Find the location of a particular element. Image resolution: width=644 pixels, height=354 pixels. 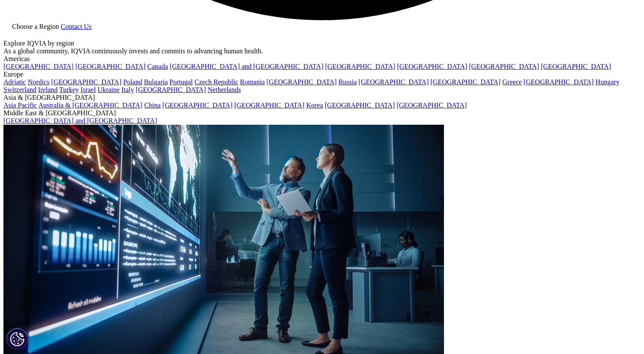

a: Korea is located at coordinates (314, 105).